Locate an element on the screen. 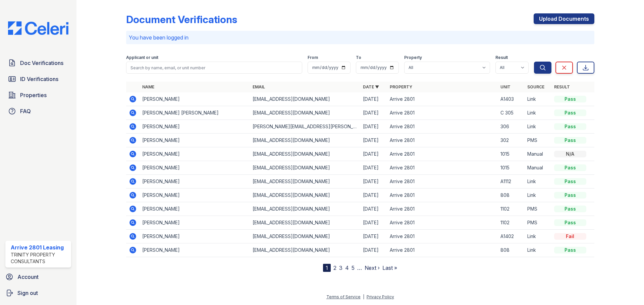  span: Account is located at coordinates (28, 277).